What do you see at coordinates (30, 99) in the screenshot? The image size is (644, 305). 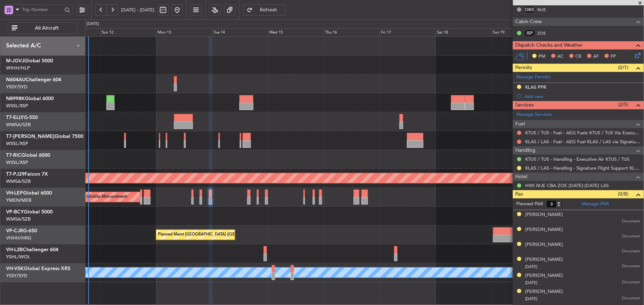 I see `a: N8998KGlobal 6000` at bounding box center [30, 99].